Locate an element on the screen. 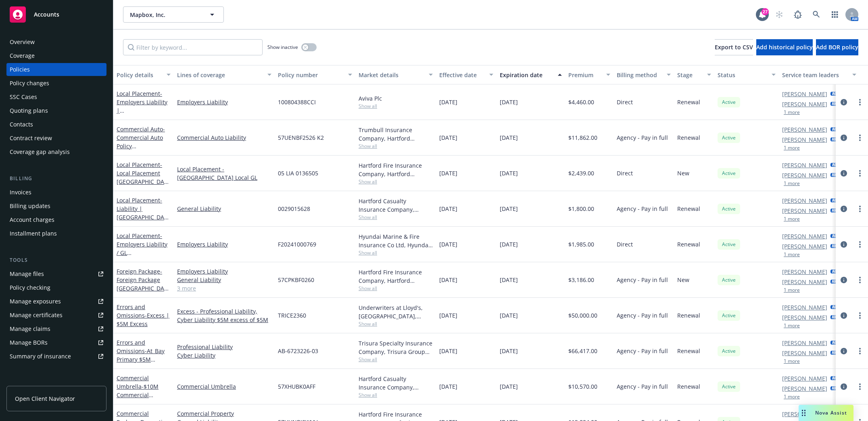 Image resolution: width=868 pixels, height=421 pixels. a: Excess - Professional Liability, Cyber Liability $5M excess of $5M is located at coordinates (224, 315).